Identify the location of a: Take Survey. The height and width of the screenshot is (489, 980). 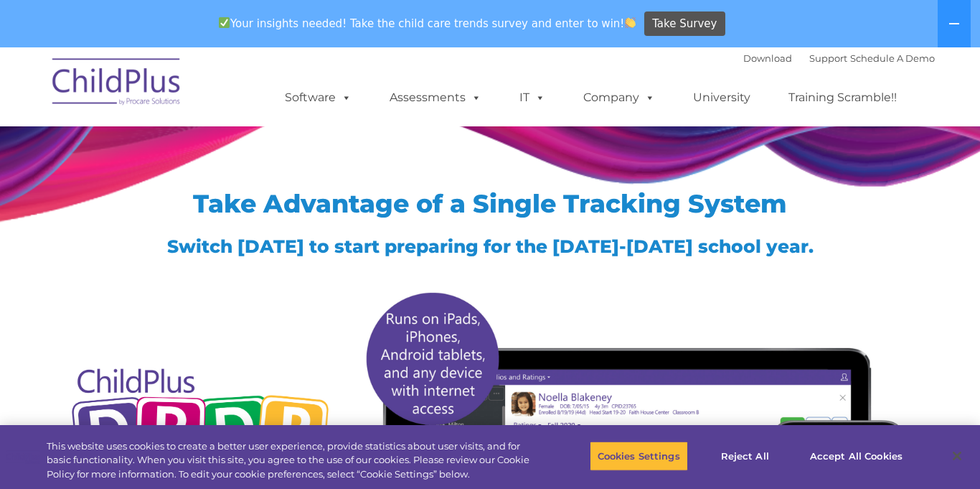
(684, 24).